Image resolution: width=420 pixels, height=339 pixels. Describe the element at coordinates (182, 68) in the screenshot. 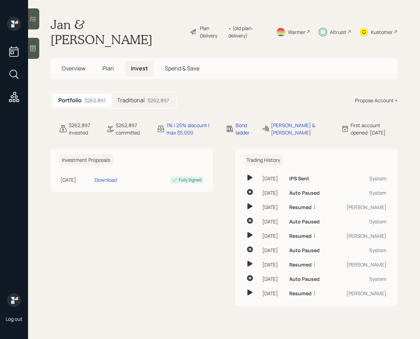

I see `span: Spend & Save` at that location.